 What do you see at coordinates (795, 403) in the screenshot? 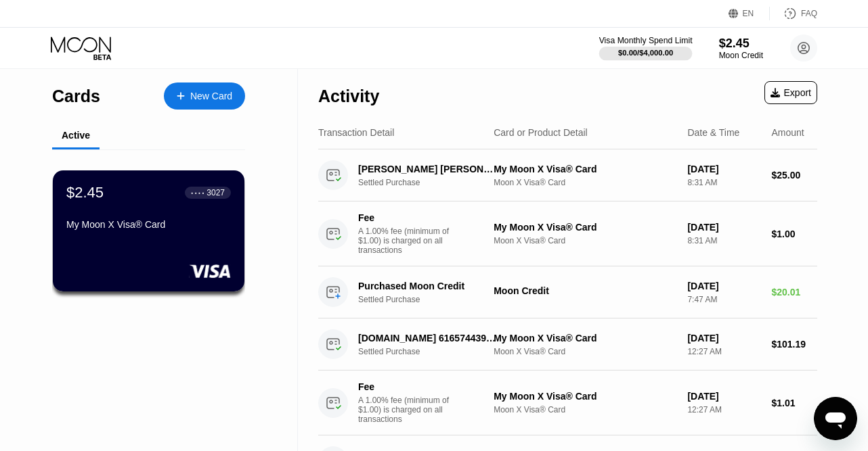
I see `div: $1.01` at bounding box center [795, 403].